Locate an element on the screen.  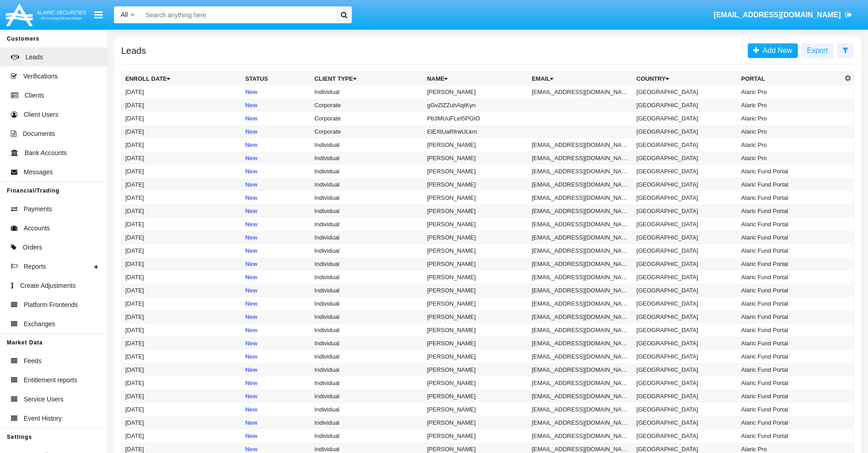
span: Orders is located at coordinates (32, 247).